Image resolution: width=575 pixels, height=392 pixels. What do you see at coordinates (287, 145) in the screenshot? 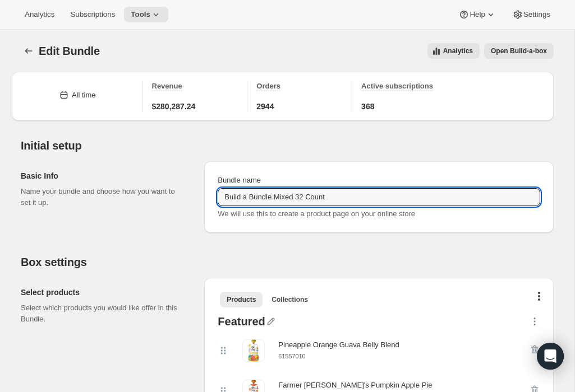
I see `h2: Initial setup` at bounding box center [287, 145].